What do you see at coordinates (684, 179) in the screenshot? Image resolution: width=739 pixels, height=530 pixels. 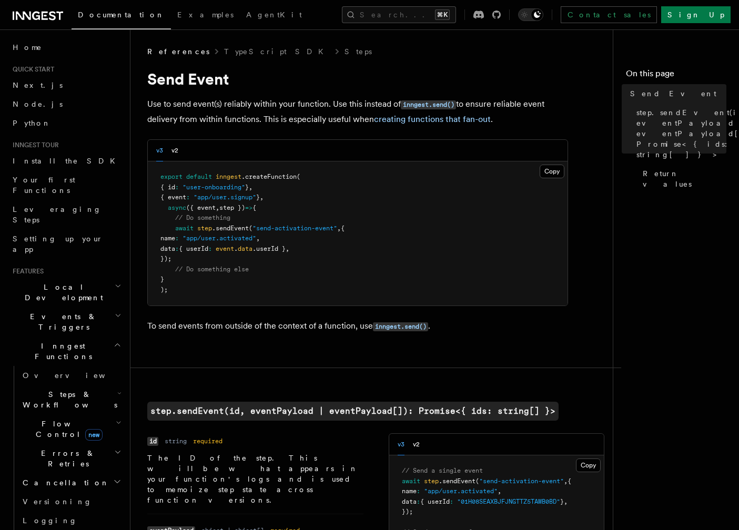 I see `span: Return values` at bounding box center [684, 179].